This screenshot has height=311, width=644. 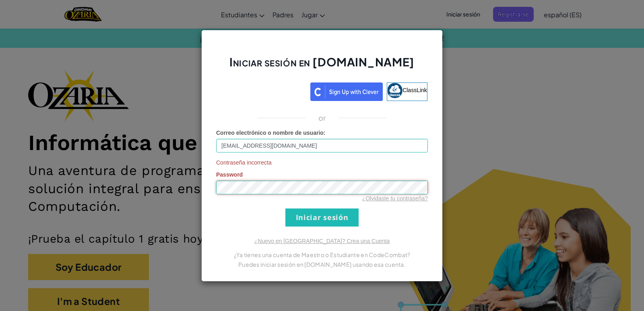 What do you see at coordinates (395, 199) in the screenshot?
I see `a: ¿Olvidaste tu contraseña?` at bounding box center [395, 199].